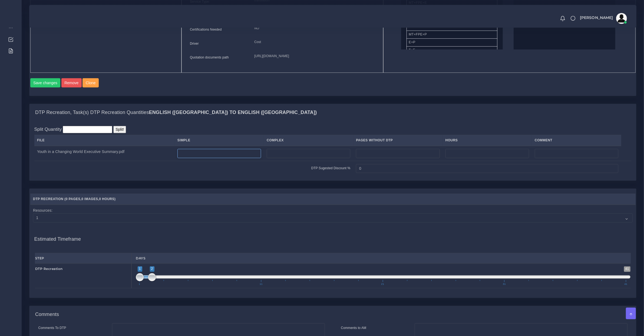 The width and height of the screenshot is (644, 336). I want to click on label: Comments To DTP, so click(52, 328).